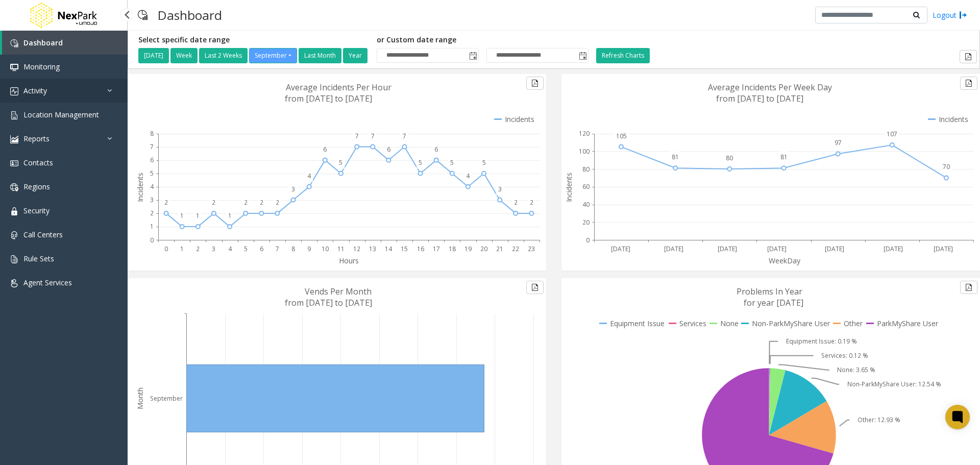  What do you see at coordinates (39, 259) in the screenshot?
I see `span: Rule Sets` at bounding box center [39, 259].